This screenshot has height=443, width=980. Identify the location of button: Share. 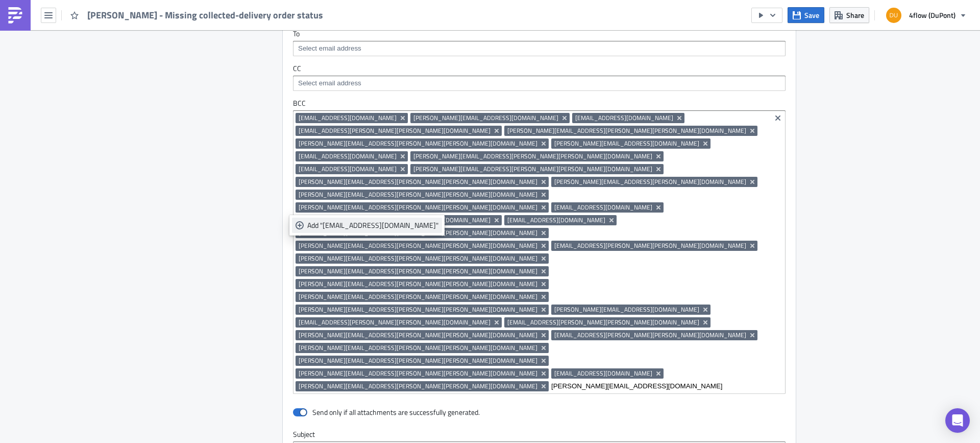
(849, 15).